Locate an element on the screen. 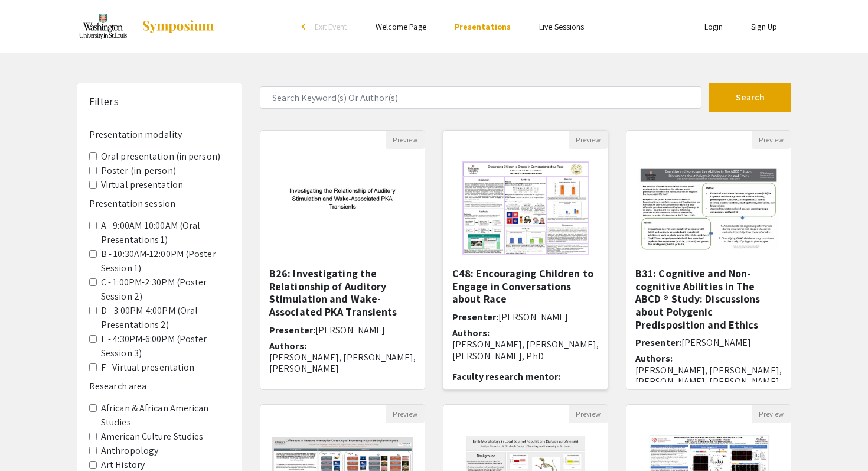 The width and height of the screenshot is (868, 471). label: Virtual presentation is located at coordinates (141, 185).